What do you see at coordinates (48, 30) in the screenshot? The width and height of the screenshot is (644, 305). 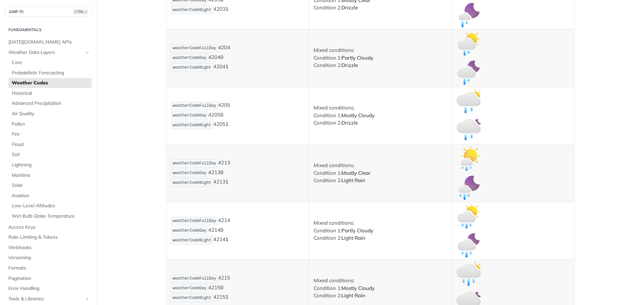 I see `h2: Fundamentals` at bounding box center [48, 30].